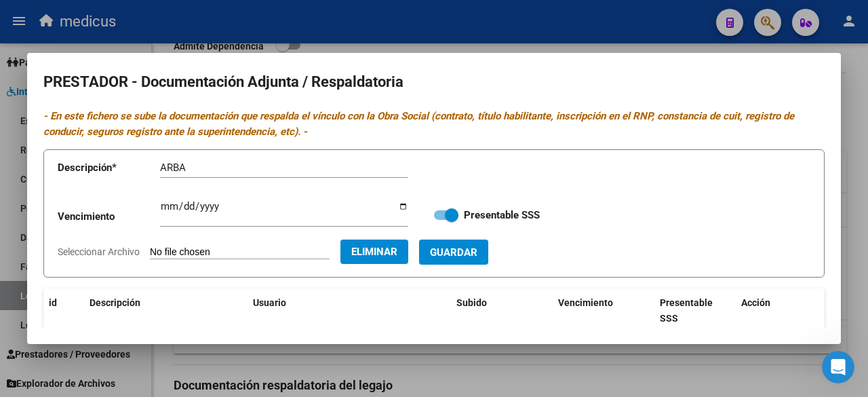  I want to click on span: Usuario, so click(269, 302).